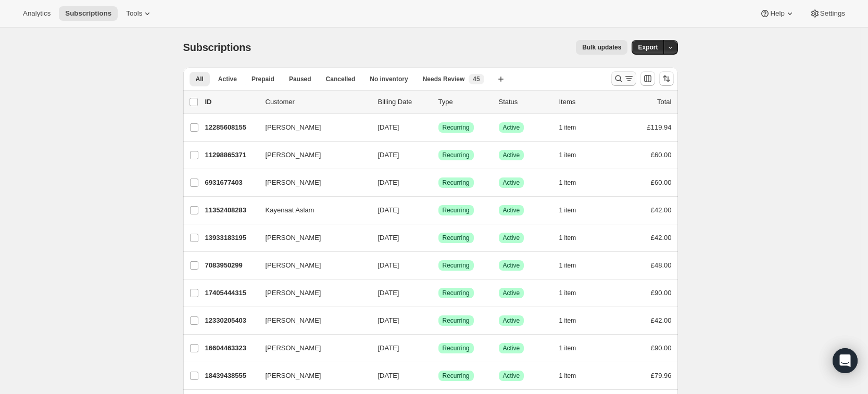  I want to click on p: Billing Date, so click(404, 102).